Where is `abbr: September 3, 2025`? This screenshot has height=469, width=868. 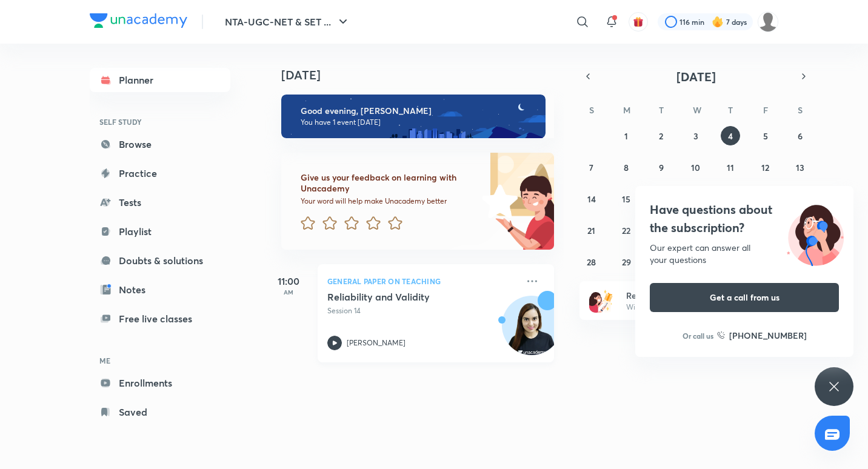
abbr: September 3, 2025 is located at coordinates (696, 136).